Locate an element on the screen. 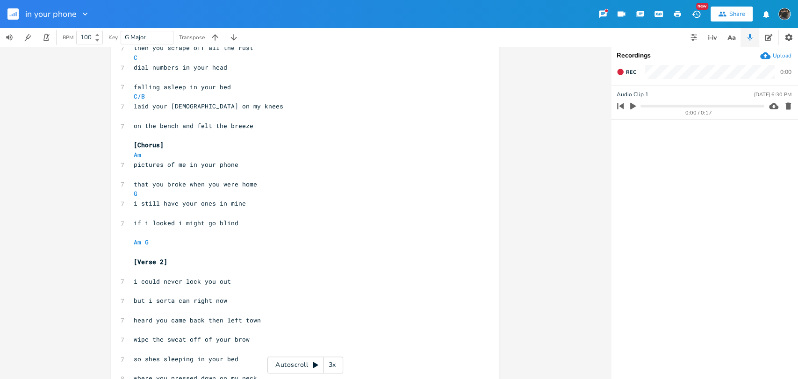 This screenshot has width=798, height=379. span: Audio Clip 1 is located at coordinates (632, 94).